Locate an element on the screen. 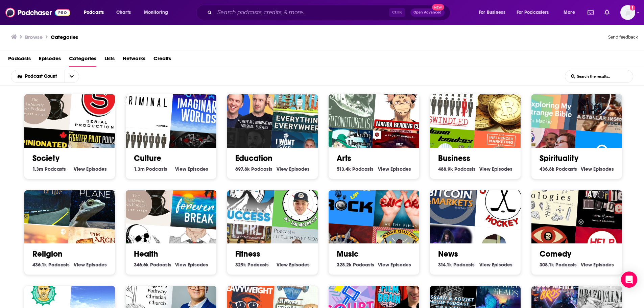  a: Lists is located at coordinates (109, 60).